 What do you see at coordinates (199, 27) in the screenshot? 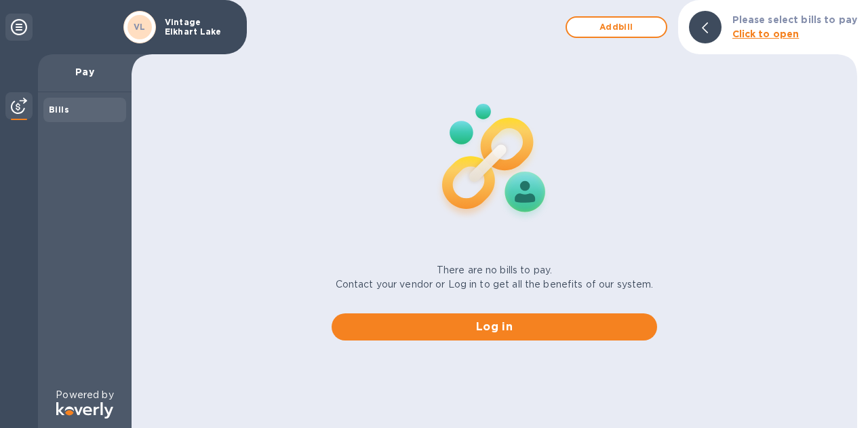
I see `p: Vintage Elkhart Lake` at bounding box center [199, 27].